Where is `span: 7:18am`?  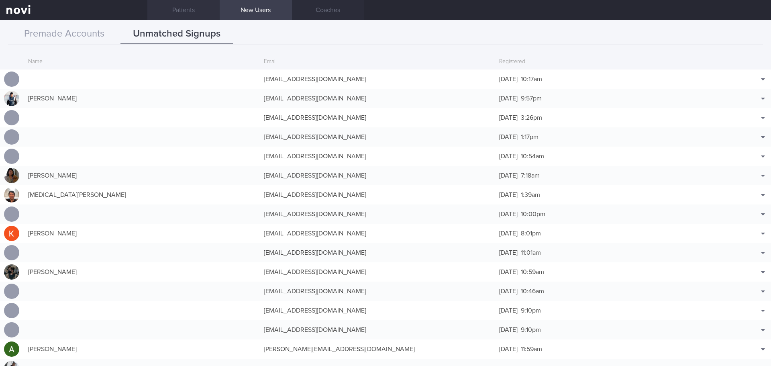
span: 7:18am is located at coordinates (530, 175).